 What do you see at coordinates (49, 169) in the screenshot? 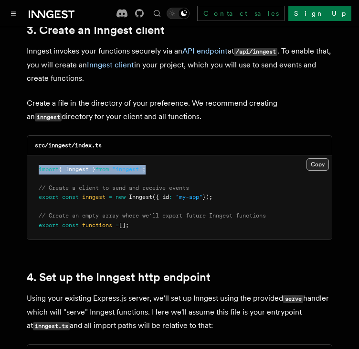
I see `span: import` at bounding box center [49, 169].